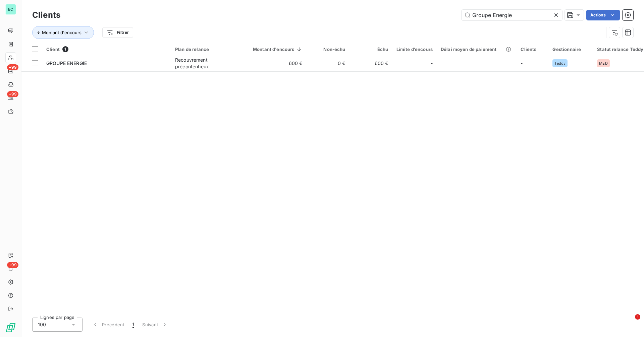 This screenshot has width=644, height=337. I want to click on button: Montant d'encours, so click(63, 32).